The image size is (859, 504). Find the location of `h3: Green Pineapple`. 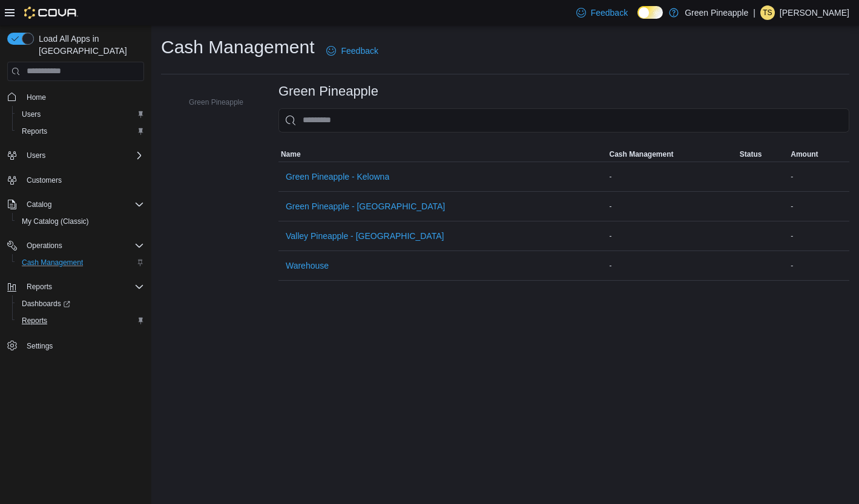

h3: Green Pineapple is located at coordinates (329, 92).